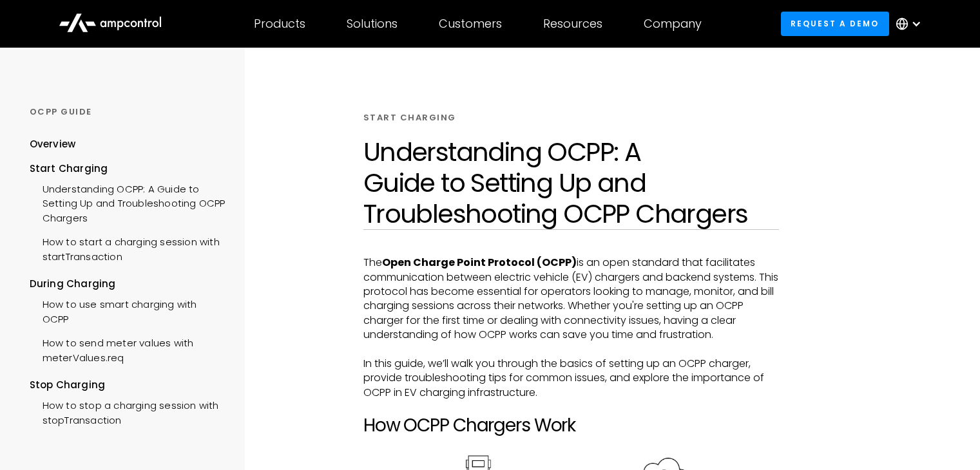  I want to click on div: OCPP GUIDE, so click(128, 112).